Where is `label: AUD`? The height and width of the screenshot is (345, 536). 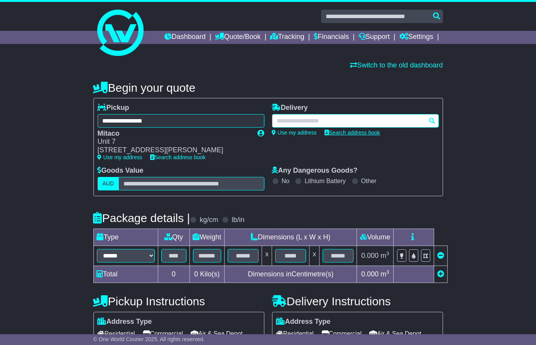 label: AUD is located at coordinates (108, 184).